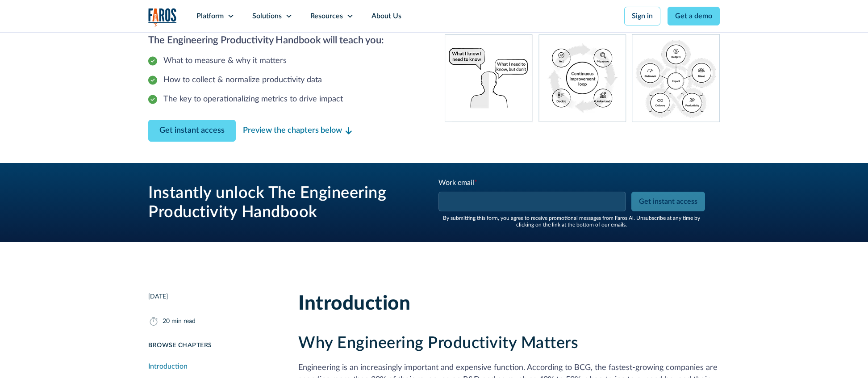  Describe the element at coordinates (694, 16) in the screenshot. I see `a: Get a demo` at that location.